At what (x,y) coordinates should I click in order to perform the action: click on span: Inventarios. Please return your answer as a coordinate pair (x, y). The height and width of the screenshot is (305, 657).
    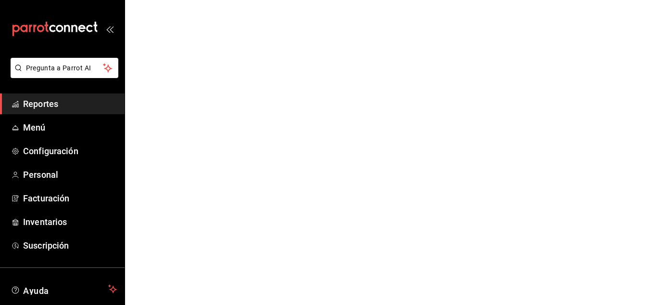
    Looking at the image, I should click on (70, 221).